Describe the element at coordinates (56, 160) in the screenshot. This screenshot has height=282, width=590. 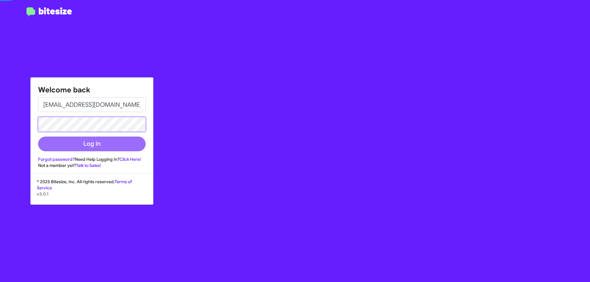
I see `a: Forgot password?` at that location.